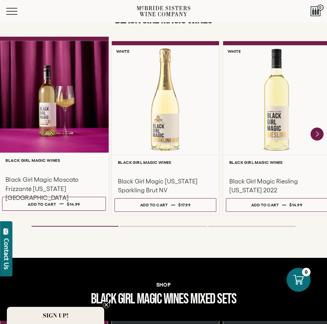  Describe the element at coordinates (227, 299) in the screenshot. I see `span: Sets` at that location.